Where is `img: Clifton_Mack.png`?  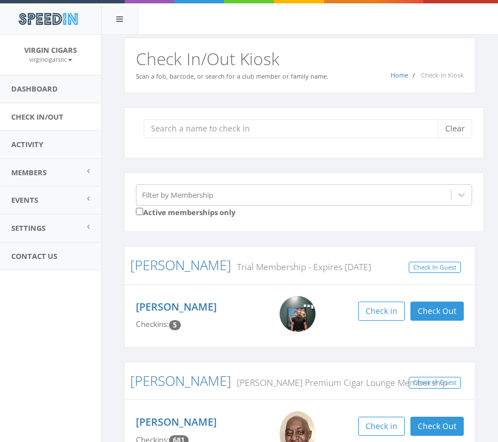
img: Clifton_Mack.png is located at coordinates (297, 314).